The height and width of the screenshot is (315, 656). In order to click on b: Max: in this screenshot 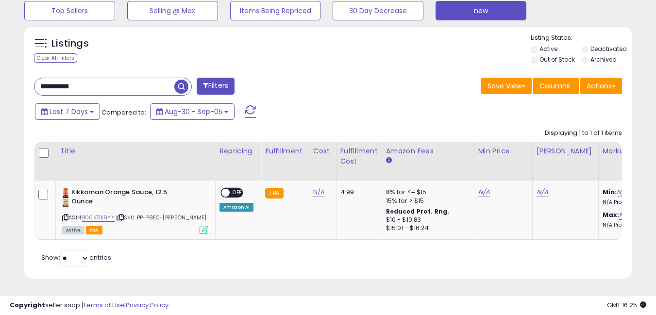, I will do `click(611, 215)`.